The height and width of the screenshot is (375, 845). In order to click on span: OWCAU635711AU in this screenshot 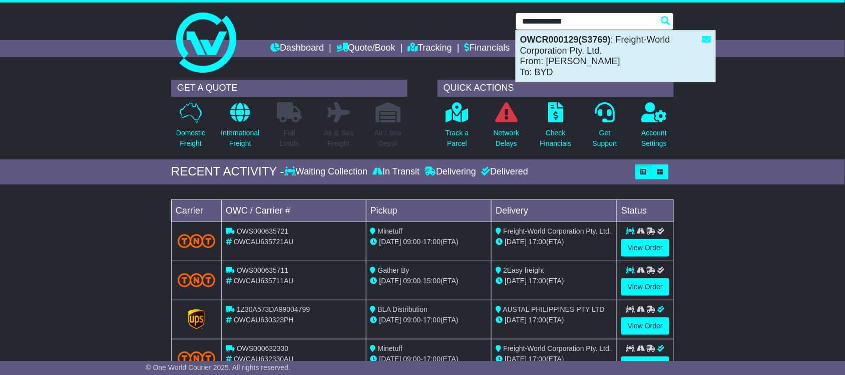, I will do `click(264, 280)`.